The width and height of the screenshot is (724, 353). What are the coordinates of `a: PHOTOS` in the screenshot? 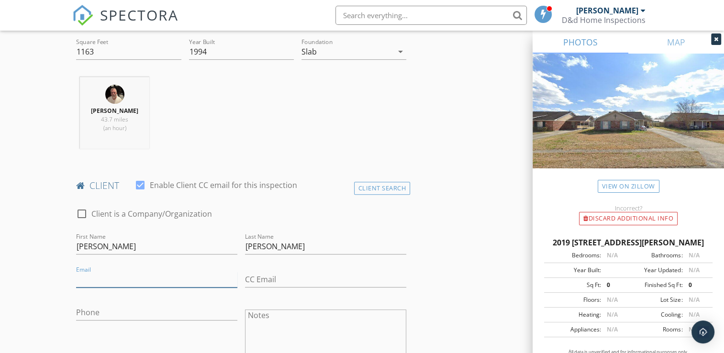 It's located at (580, 42).